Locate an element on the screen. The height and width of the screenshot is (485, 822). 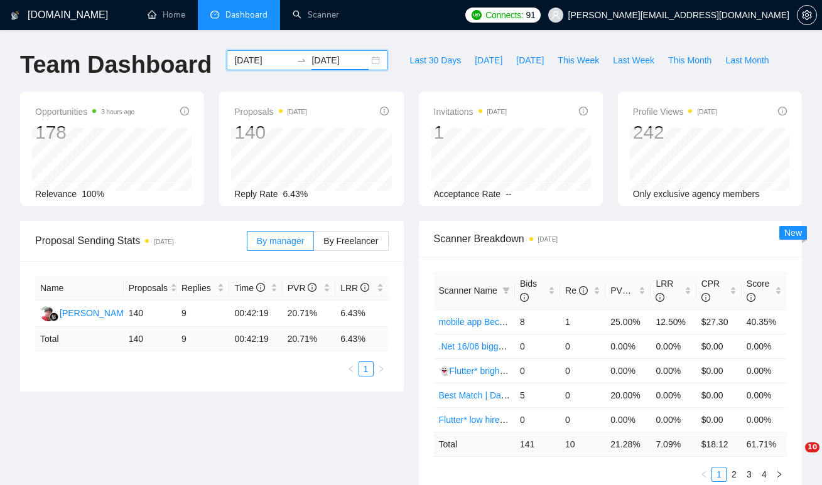
a: 3 is located at coordinates (749, 475).